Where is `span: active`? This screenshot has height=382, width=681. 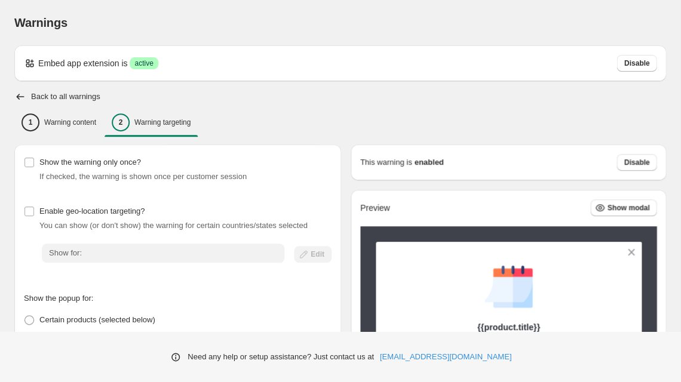 span: active is located at coordinates (143, 63).